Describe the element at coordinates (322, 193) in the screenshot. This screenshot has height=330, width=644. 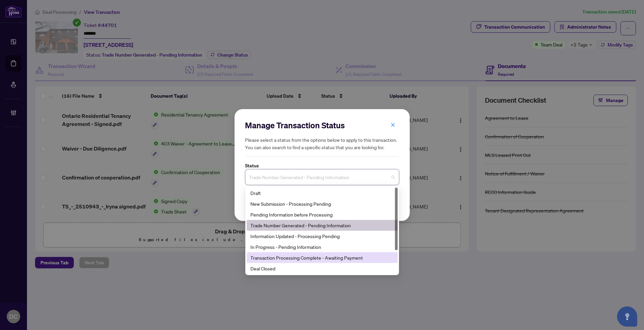
I see `div: Draft` at that location.